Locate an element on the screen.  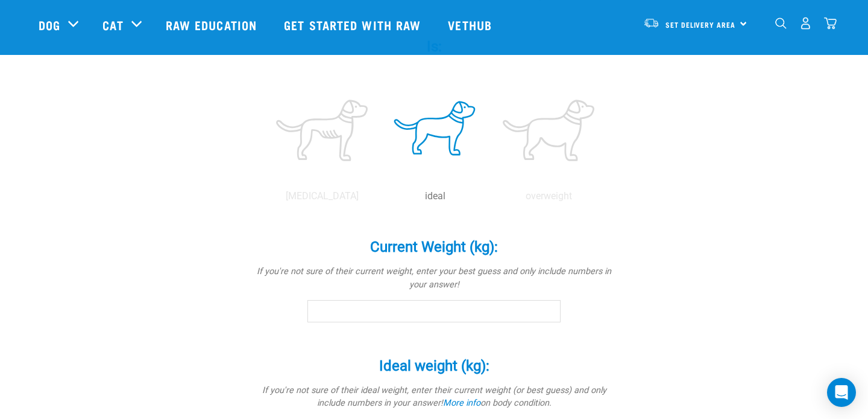
a: Vethub is located at coordinates (471, 24).